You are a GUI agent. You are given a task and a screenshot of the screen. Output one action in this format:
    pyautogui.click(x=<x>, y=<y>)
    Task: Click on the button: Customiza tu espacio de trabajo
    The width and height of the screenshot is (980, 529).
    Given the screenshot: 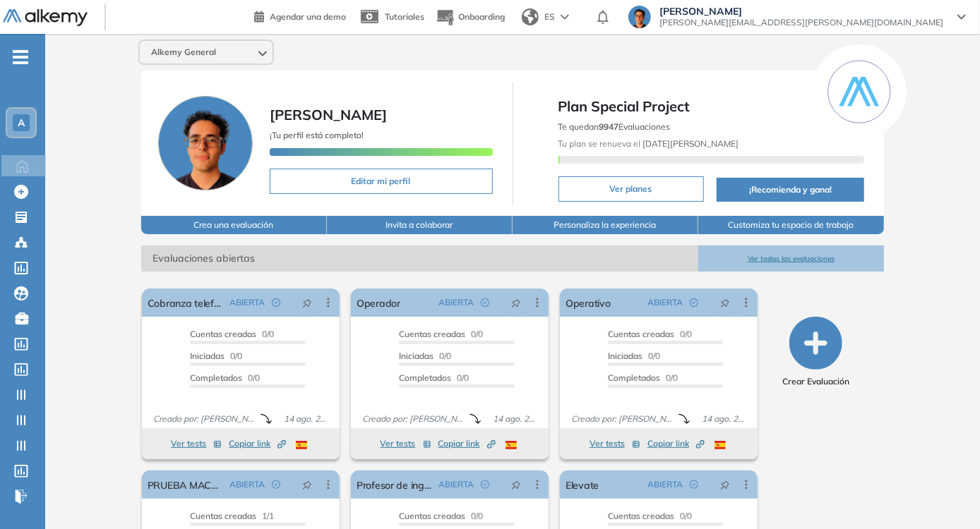 What is the action you would take?
    pyautogui.click(x=791, y=225)
    